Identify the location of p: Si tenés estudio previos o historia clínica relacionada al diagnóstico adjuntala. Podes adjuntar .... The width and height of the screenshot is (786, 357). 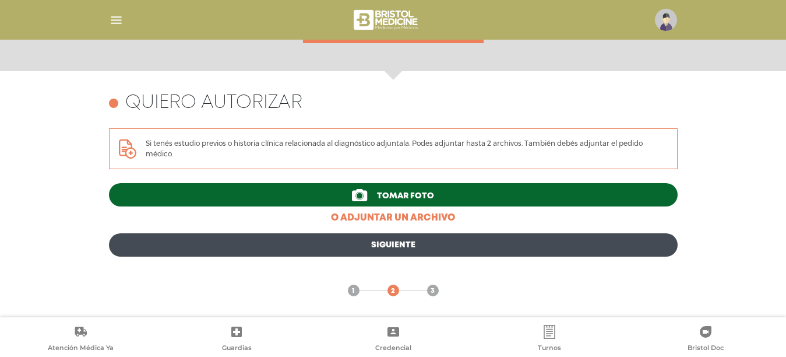
(407, 149).